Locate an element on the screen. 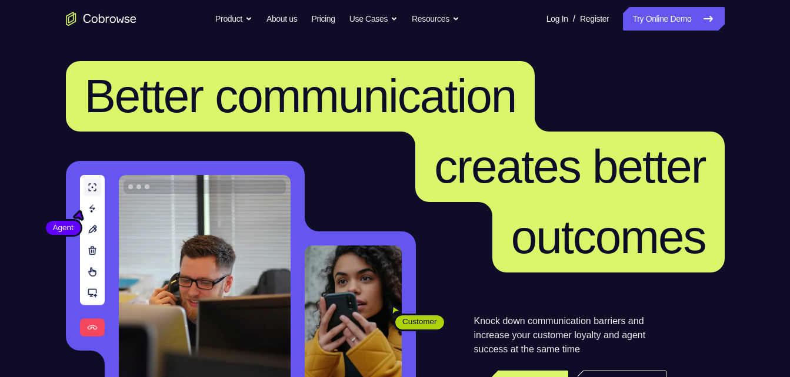 The image size is (790, 377). span: Better communication is located at coordinates (300, 96).